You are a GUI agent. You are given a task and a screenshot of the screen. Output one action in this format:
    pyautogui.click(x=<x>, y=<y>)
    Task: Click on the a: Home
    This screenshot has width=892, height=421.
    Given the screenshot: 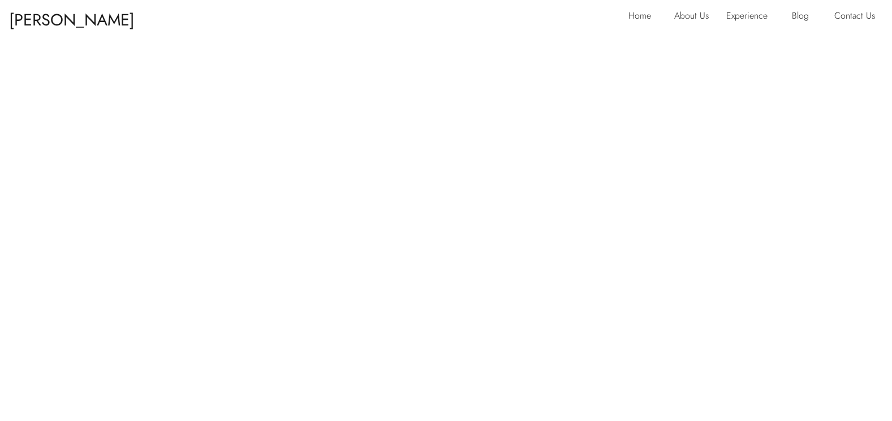 What is the action you would take?
    pyautogui.click(x=643, y=17)
    